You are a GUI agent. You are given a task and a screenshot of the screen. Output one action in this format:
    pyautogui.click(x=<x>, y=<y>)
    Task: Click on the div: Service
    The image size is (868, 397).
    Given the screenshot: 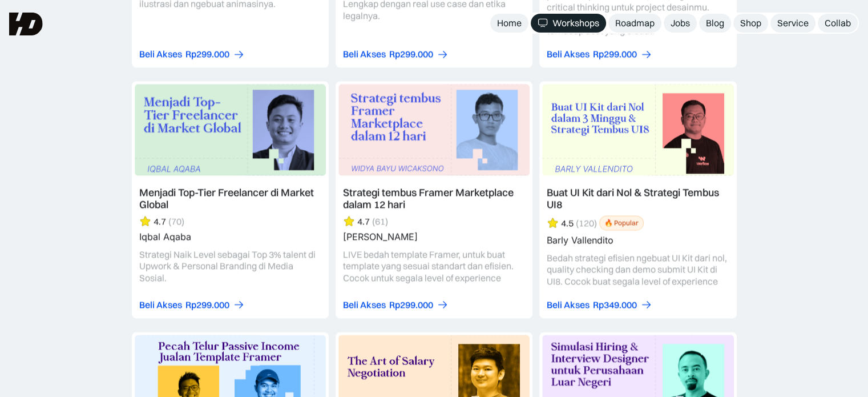 What is the action you would take?
    pyautogui.click(x=793, y=23)
    